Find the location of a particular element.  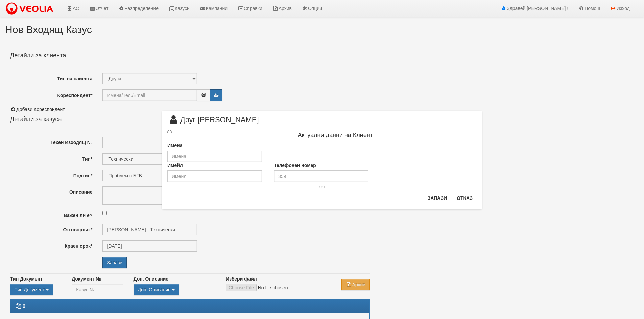

input: Електронна поща на клиента, която се използва при Кампании is located at coordinates (215, 177).